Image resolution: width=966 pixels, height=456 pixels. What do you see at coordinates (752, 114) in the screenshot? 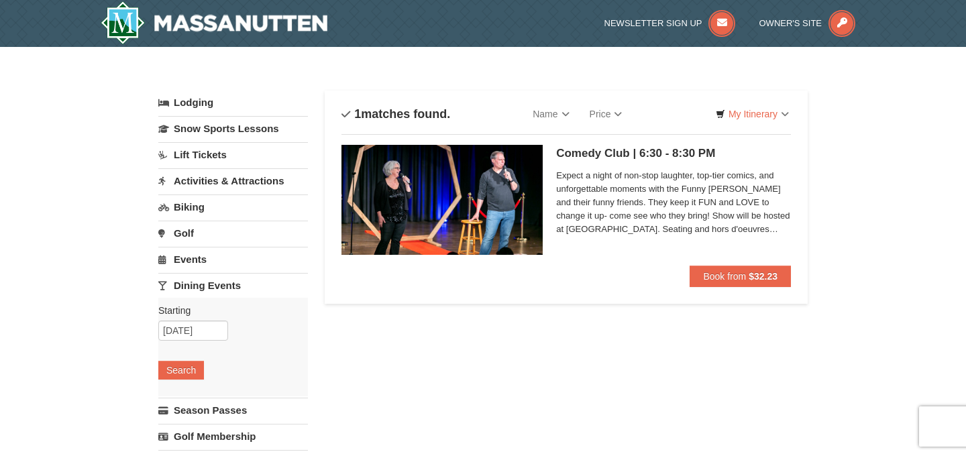
I see `a: My Itinerary` at bounding box center [752, 114].